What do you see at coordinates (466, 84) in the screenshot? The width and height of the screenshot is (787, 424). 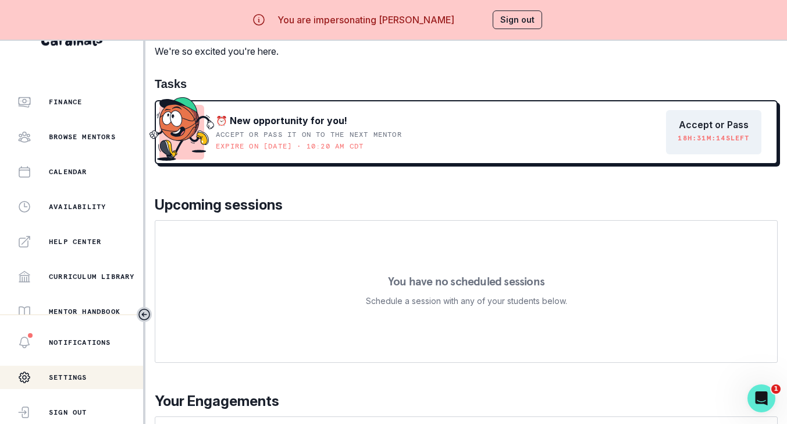 I see `h1: Tasks` at bounding box center [466, 84].